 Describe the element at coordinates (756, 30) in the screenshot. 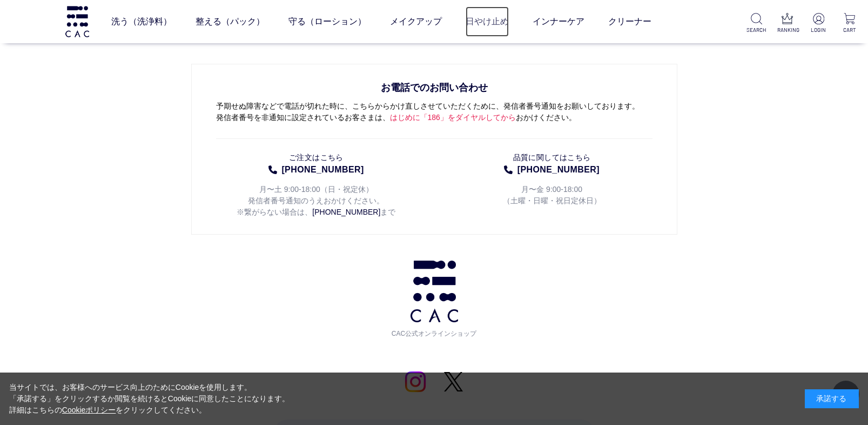

I see `p: SEARCH` at that location.